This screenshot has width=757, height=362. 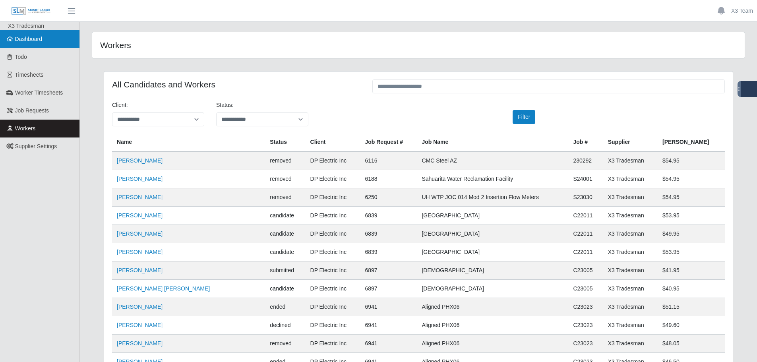 What do you see at coordinates (285, 271) in the screenshot?
I see `td: submitted` at bounding box center [285, 271].